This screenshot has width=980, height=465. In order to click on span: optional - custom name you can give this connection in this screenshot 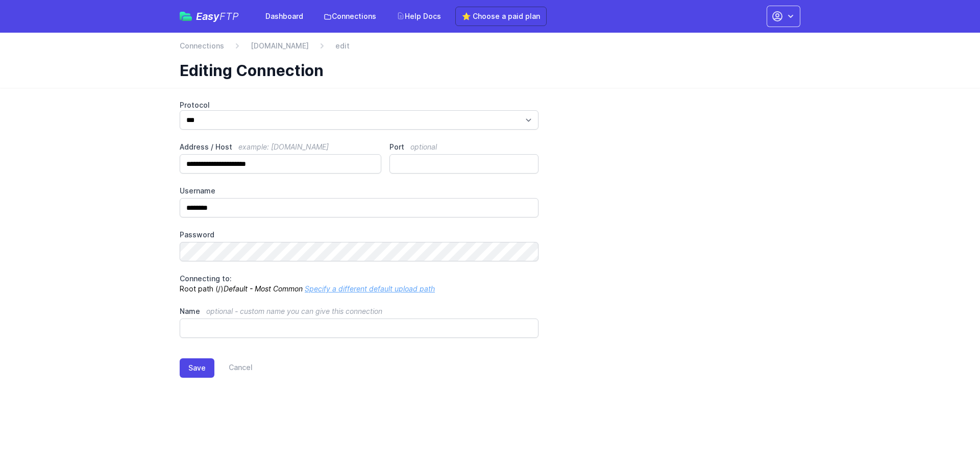, I will do `click(294, 311)`.